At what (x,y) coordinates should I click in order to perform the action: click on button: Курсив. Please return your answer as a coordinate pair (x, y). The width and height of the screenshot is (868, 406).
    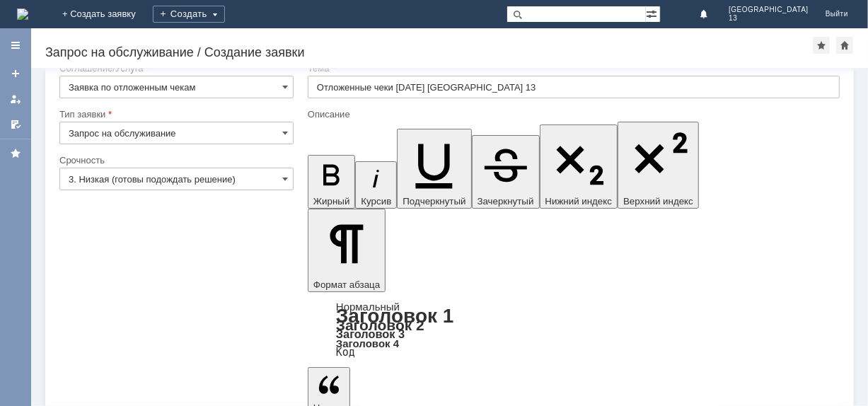
    Looking at the image, I should click on (376, 184).